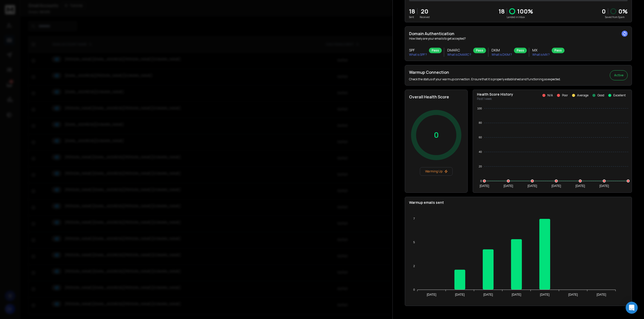  What do you see at coordinates (480, 123) in the screenshot?
I see `tspan: 80` at bounding box center [480, 123].